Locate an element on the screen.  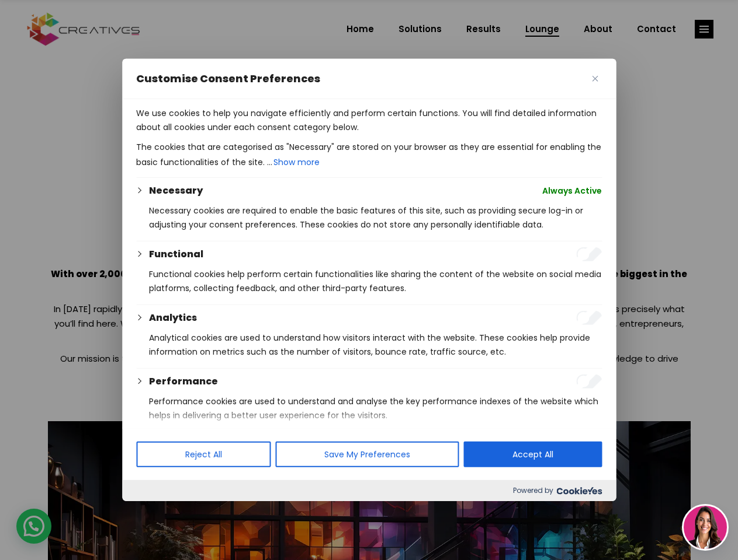
p: Necessary cookies are required to enable the basic features of this site, such as providing secur... is located at coordinates (375, 218).